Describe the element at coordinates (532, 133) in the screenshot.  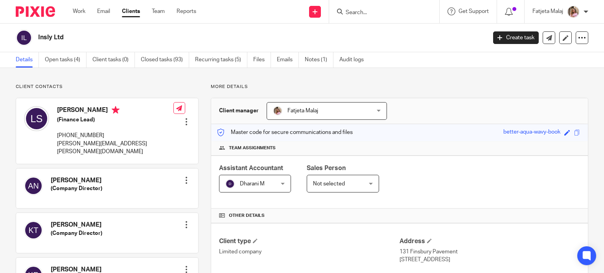
I see `div: better-aqua-wavy-book` at that location.